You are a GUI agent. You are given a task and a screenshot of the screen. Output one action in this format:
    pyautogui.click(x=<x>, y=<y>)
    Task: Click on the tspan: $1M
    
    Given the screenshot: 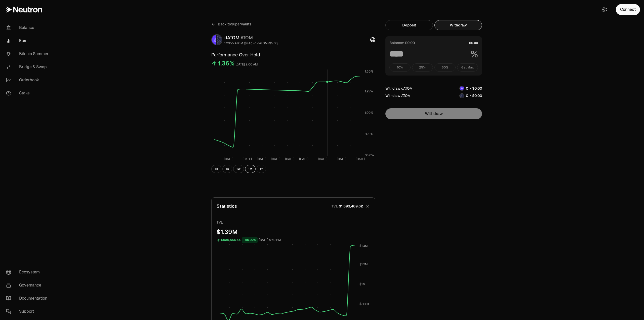 What is the action you would take?
    pyautogui.click(x=362, y=284)
    